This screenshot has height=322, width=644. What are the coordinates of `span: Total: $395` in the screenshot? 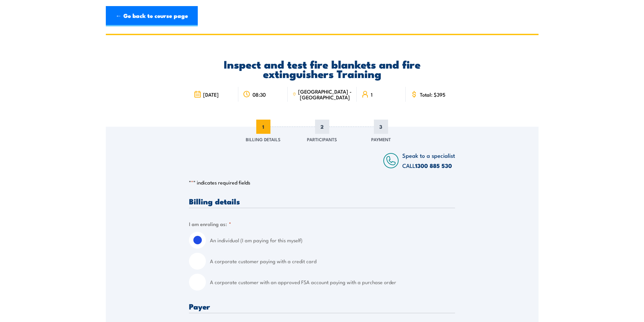 It's located at (433, 94).